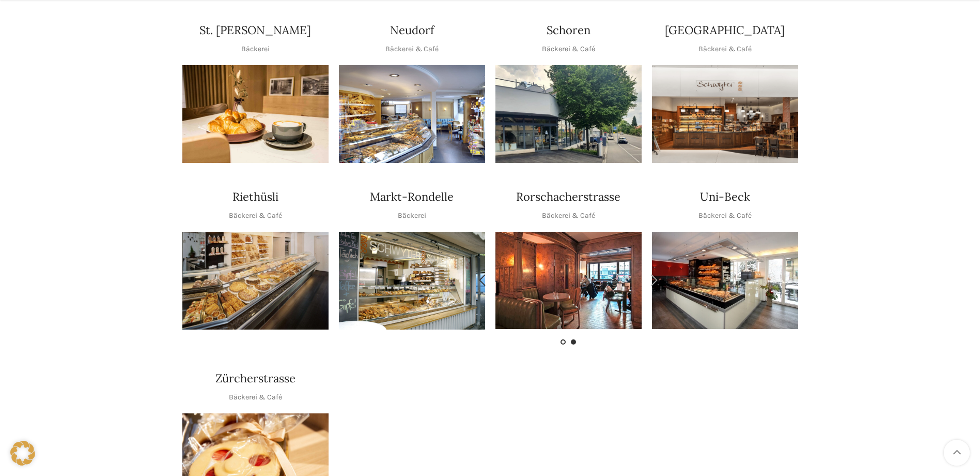  I want to click on img: Neudorf_1, so click(412, 114).